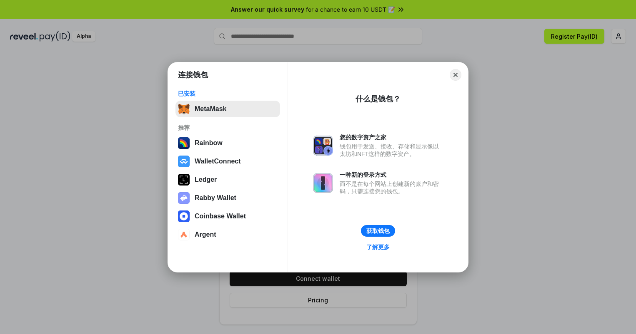 This screenshot has width=636, height=334. What do you see at coordinates (378, 99) in the screenshot?
I see `div: 什么是钱包？` at bounding box center [378, 99].